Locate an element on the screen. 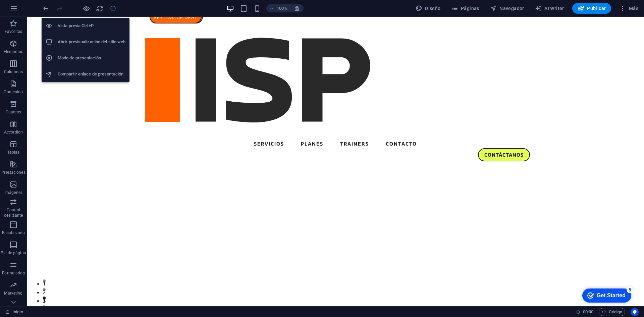 The image size is (644, 317). button: 100% is located at coordinates (278, 8).